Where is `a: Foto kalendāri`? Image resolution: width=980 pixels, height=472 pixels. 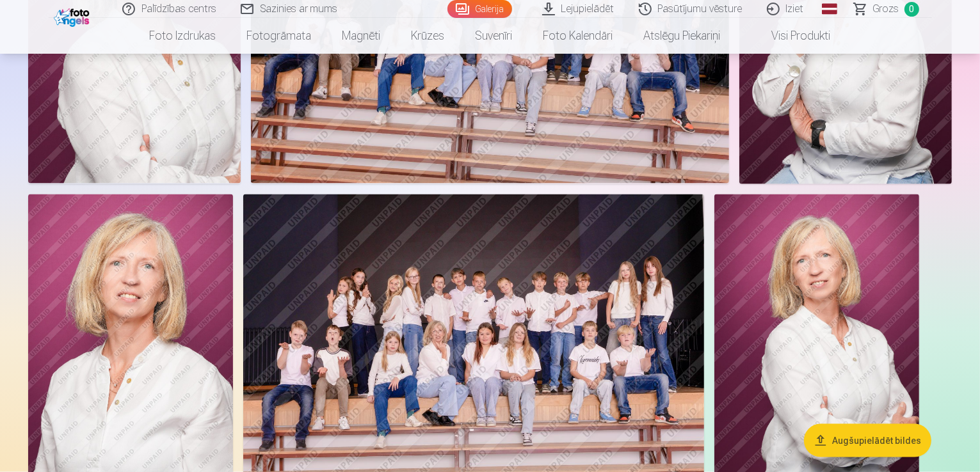 a: Foto kalendāri is located at coordinates (578, 36).